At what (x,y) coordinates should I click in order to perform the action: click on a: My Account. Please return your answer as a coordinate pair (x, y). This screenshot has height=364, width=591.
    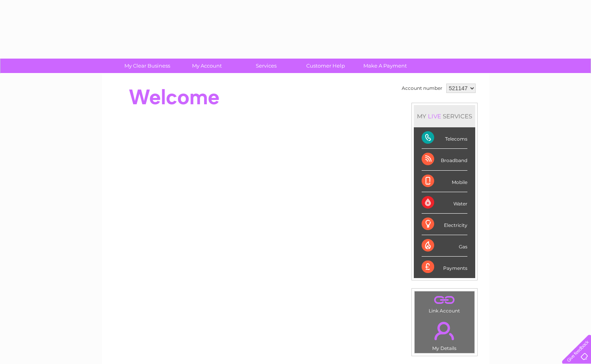
    Looking at the image, I should click on (207, 65).